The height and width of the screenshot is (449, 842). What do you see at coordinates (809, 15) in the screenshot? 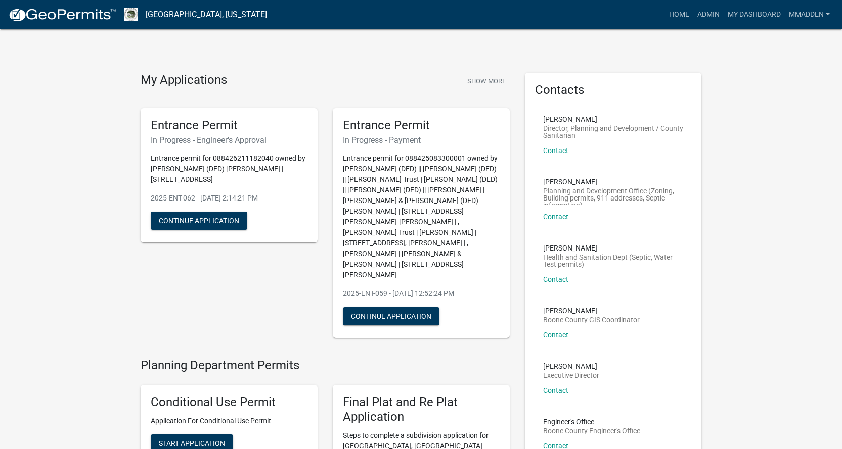
I see `a: mmadden` at bounding box center [809, 15].